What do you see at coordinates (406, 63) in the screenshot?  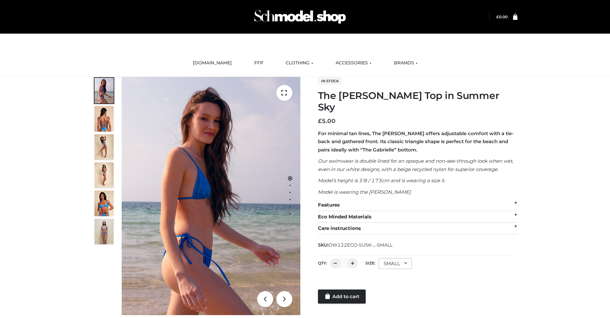 I see `a: BRANDS` at bounding box center [406, 63].